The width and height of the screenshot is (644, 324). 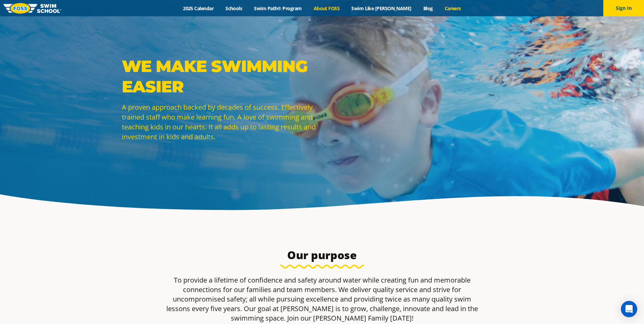 What do you see at coordinates (220, 76) in the screenshot?
I see `p: WE MAKE SWIMMING EASIER` at bounding box center [220, 76].